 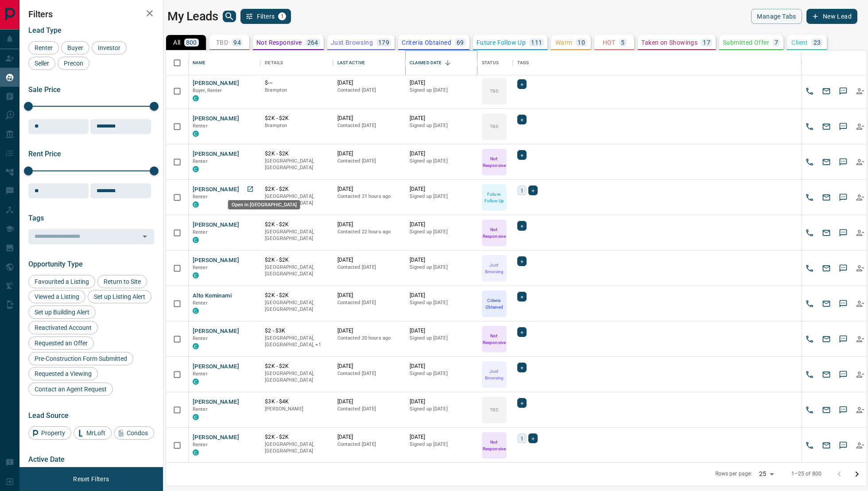 I want to click on div: 25, so click(x=766, y=474).